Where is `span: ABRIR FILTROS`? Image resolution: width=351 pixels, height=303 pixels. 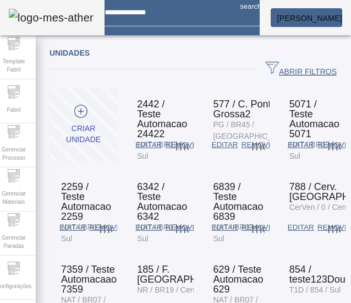 span: ABRIR FILTROS is located at coordinates (301, 69).